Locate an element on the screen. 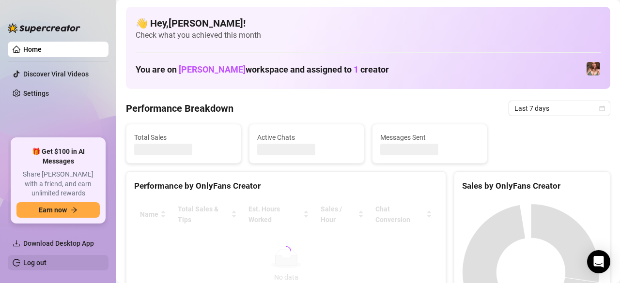 The height and width of the screenshot is (283, 620). span: arrow-right is located at coordinates (74, 210).